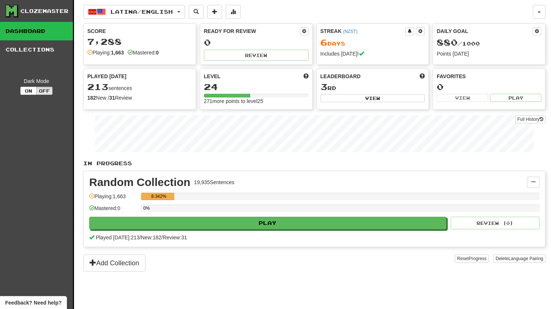 This screenshot has height=309, width=551. What do you see at coordinates (44, 91) in the screenshot?
I see `button: Off` at bounding box center [44, 91].